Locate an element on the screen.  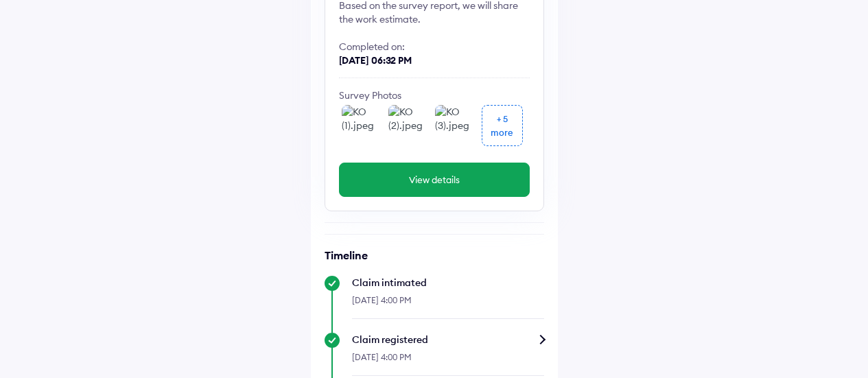
div: + 5 is located at coordinates (502, 119).